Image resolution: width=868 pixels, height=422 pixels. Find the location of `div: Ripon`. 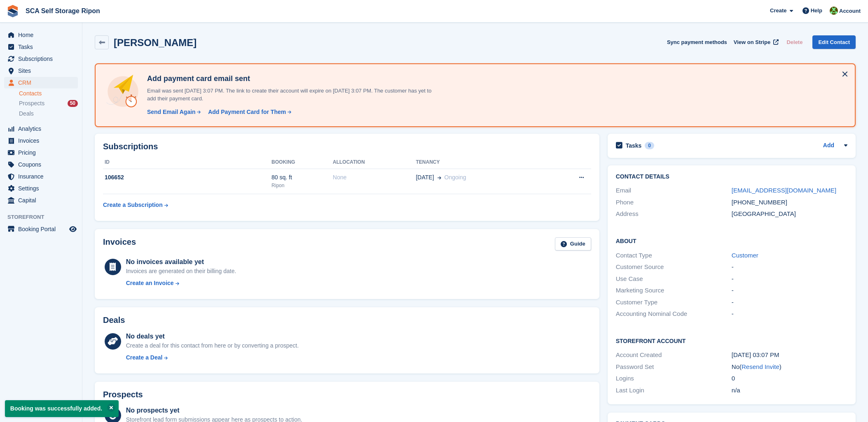

div: Ripon is located at coordinates (302, 185).